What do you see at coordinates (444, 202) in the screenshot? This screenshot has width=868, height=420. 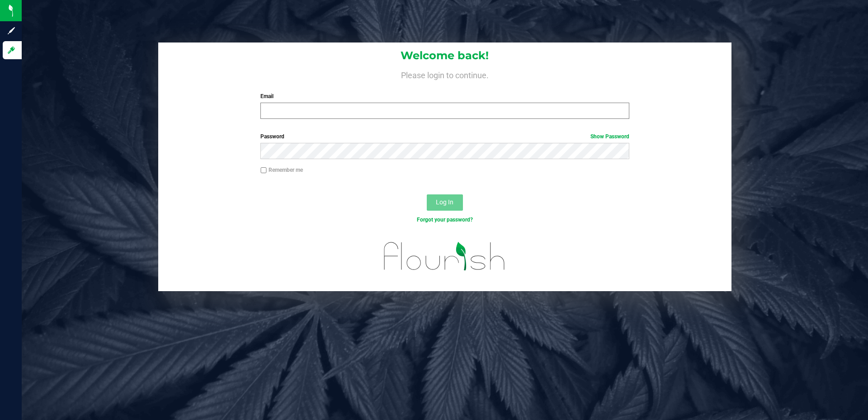 I see `span: Log In` at bounding box center [444, 202].